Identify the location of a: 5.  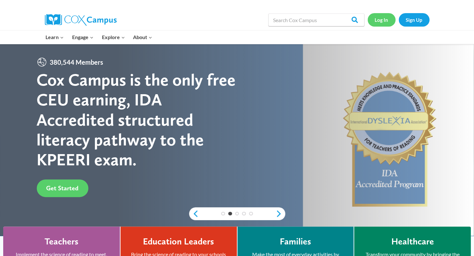
(251, 214).